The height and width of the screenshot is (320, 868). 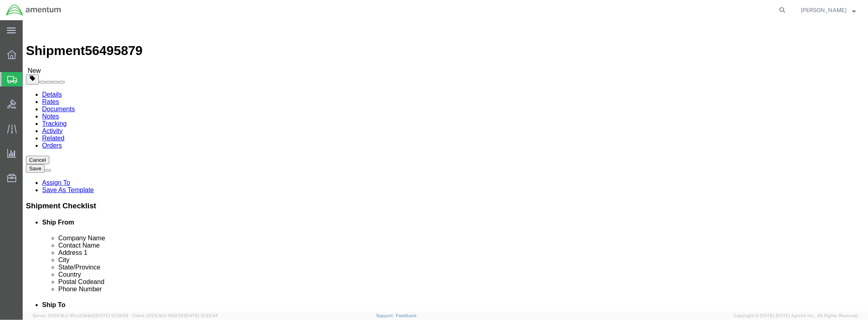 What do you see at coordinates (33, 10) in the screenshot?
I see `img: logo` at bounding box center [33, 10].